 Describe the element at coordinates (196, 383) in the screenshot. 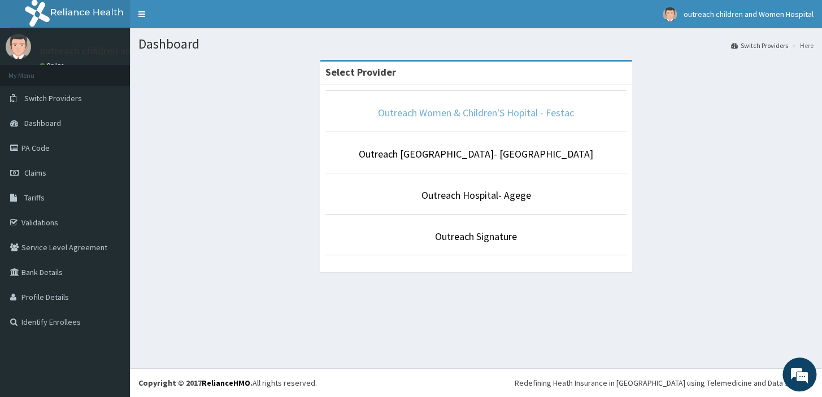

I see `strong: Copyright © 2017 .` at that location.